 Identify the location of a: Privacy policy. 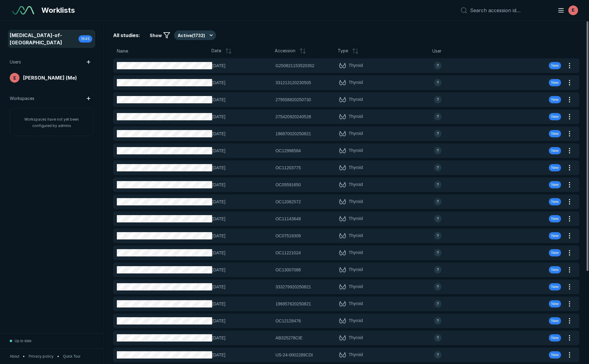
(41, 357).